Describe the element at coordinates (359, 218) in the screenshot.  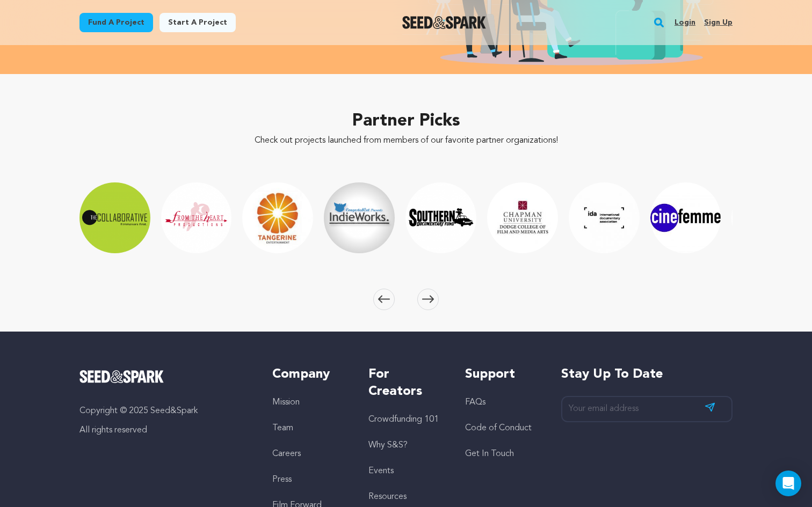
I see `a: IndieWorks` at that location.